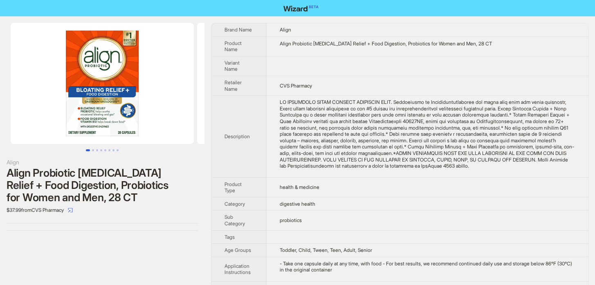  I want to click on img: Align Probiotic Bloating Relief + Food Digestion, Probiotics for Women and Men, 28 CT image 1, so click(102, 83).